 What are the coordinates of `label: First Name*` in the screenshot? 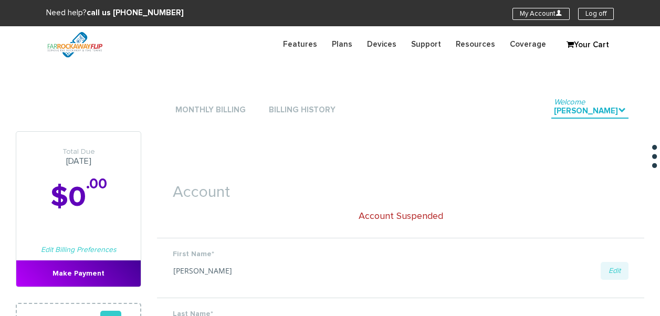 It's located at (400, 254).